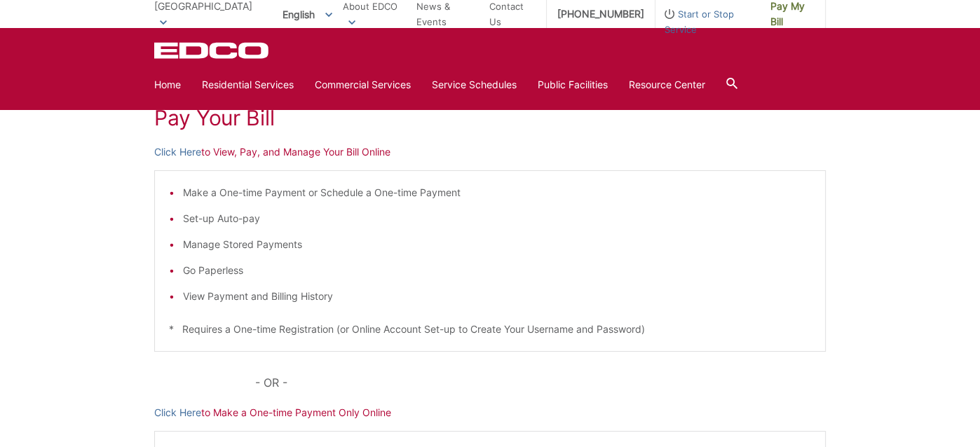 Image resolution: width=980 pixels, height=447 pixels. What do you see at coordinates (168, 85) in the screenshot?
I see `a: Home` at bounding box center [168, 85].